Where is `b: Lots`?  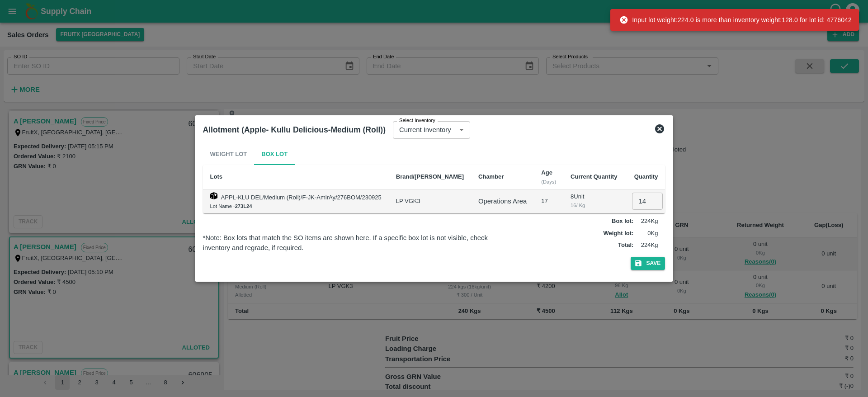
b: Lots is located at coordinates (216, 176).